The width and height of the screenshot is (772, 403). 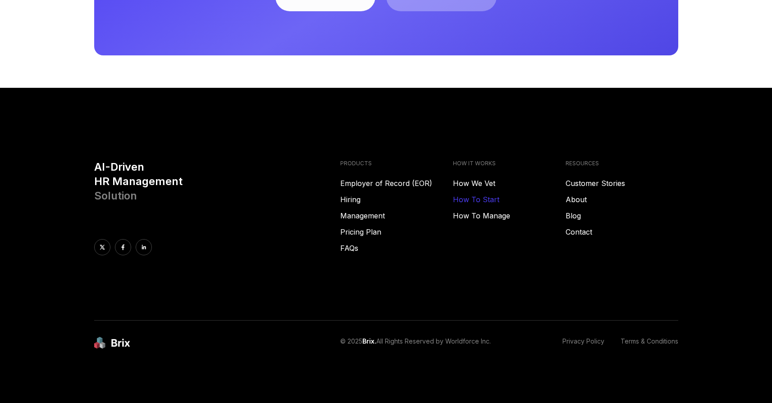 What do you see at coordinates (397, 164) in the screenshot?
I see `h4: PRODUCTS` at bounding box center [397, 164].